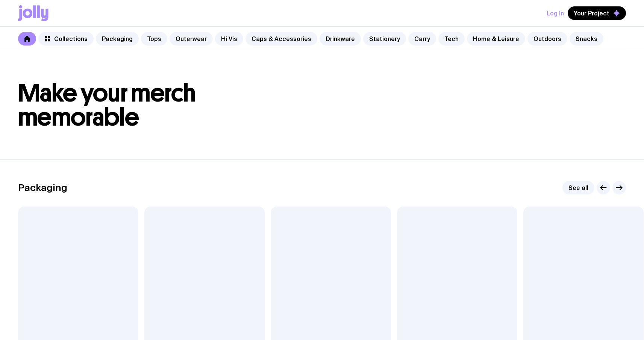 Image resolution: width=644 pixels, height=340 pixels. What do you see at coordinates (422, 39) in the screenshot?
I see `a: Carry` at bounding box center [422, 39].